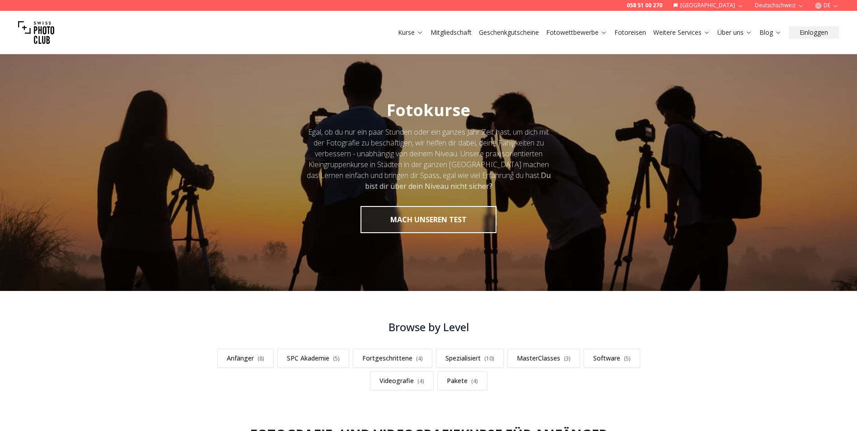 This screenshot has height=431, width=857. Describe the element at coordinates (261, 358) in the screenshot. I see `span: ( 8 )` at that location.